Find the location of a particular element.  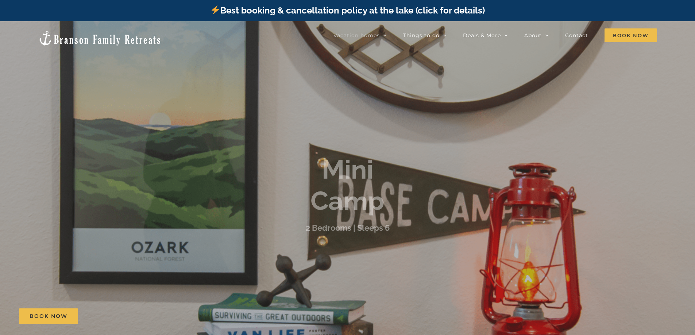

span: Vacation homes is located at coordinates (356, 35).